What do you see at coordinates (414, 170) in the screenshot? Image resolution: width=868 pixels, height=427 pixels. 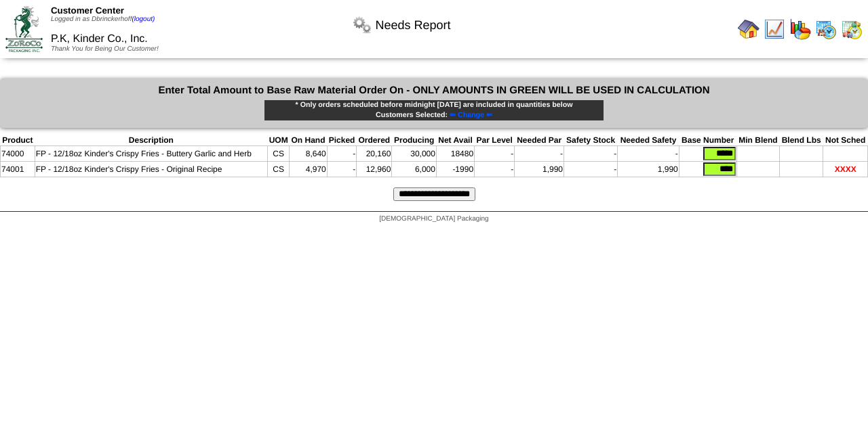 I see `td: 6,000` at bounding box center [414, 170].